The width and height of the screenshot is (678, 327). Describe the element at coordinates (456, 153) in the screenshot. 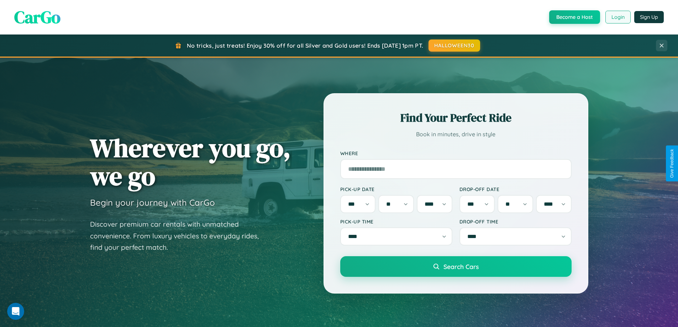

I see `label: Where` at that location.